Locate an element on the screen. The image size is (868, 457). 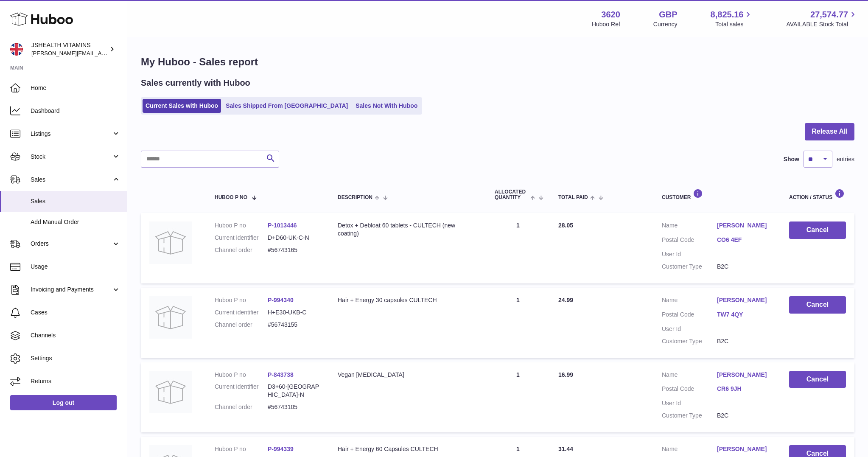
h1: My Huboo - Sales report is located at coordinates (498, 62).